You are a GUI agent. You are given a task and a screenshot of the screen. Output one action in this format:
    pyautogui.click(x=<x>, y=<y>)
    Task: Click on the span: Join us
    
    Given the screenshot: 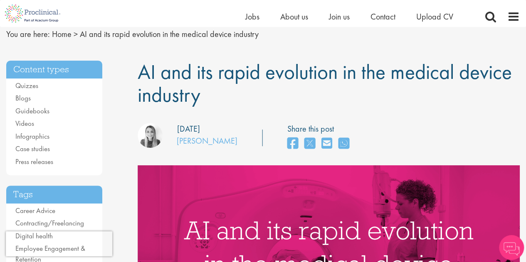 What is the action you would take?
    pyautogui.click(x=339, y=17)
    